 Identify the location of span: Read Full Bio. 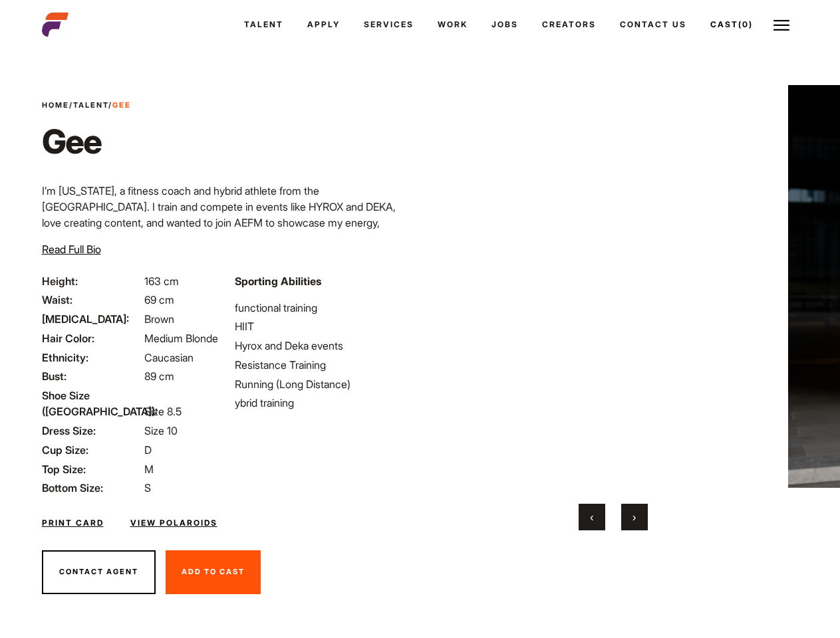
(71, 249).